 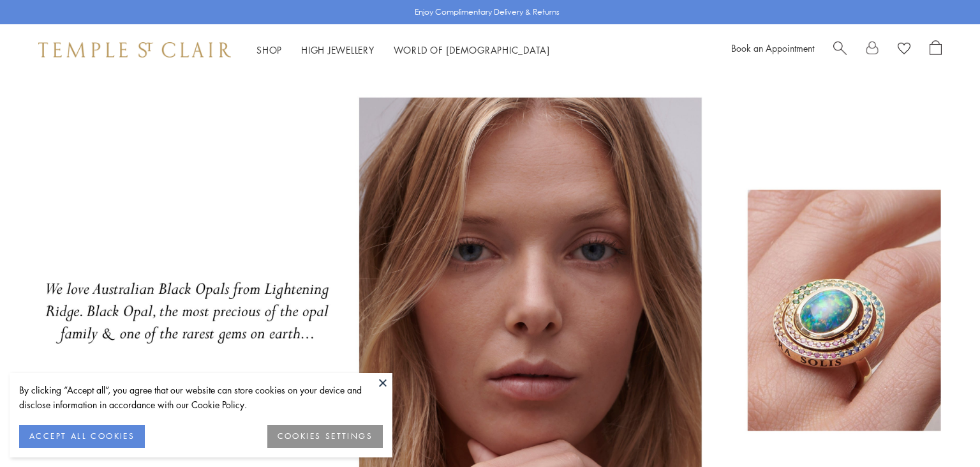 What do you see at coordinates (201, 398) in the screenshot?
I see `div: By clicking “Accept all”, you agree that our website can store cookies on your device and disclos...` at bounding box center [201, 398].